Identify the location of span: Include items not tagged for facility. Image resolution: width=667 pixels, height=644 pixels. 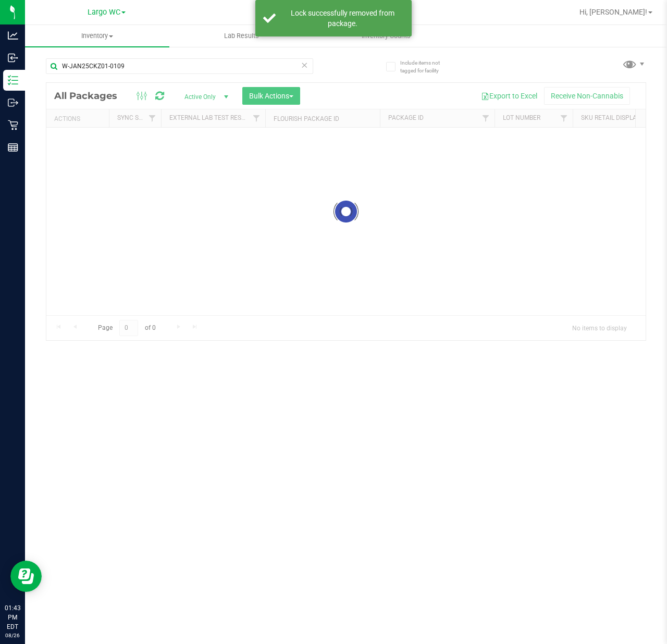
(426, 67).